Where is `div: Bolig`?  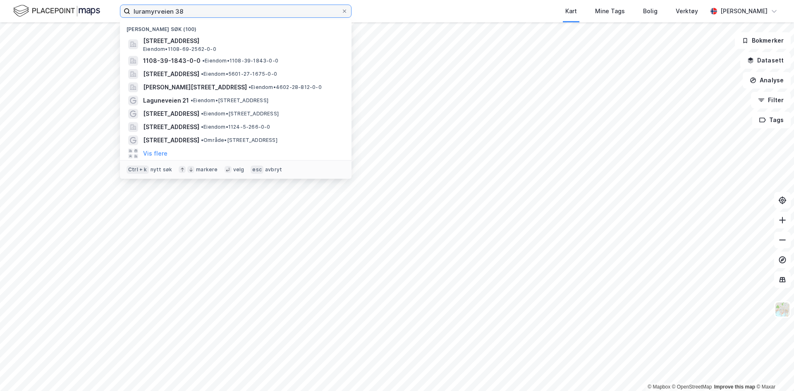
div: Bolig is located at coordinates (650, 11).